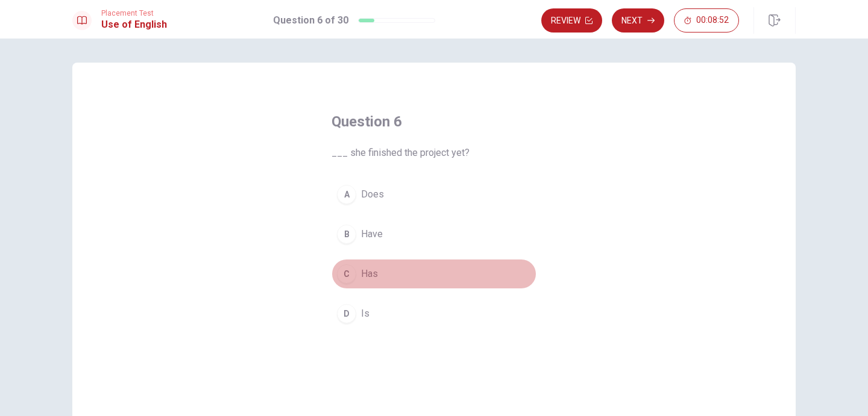  What do you see at coordinates (434, 122) in the screenshot?
I see `h4: Question 6` at bounding box center [434, 122].